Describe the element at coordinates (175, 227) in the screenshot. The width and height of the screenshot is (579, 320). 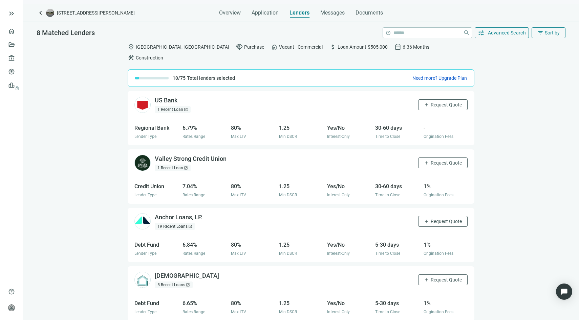
I see `div: 19 Recent Loans` at that location.